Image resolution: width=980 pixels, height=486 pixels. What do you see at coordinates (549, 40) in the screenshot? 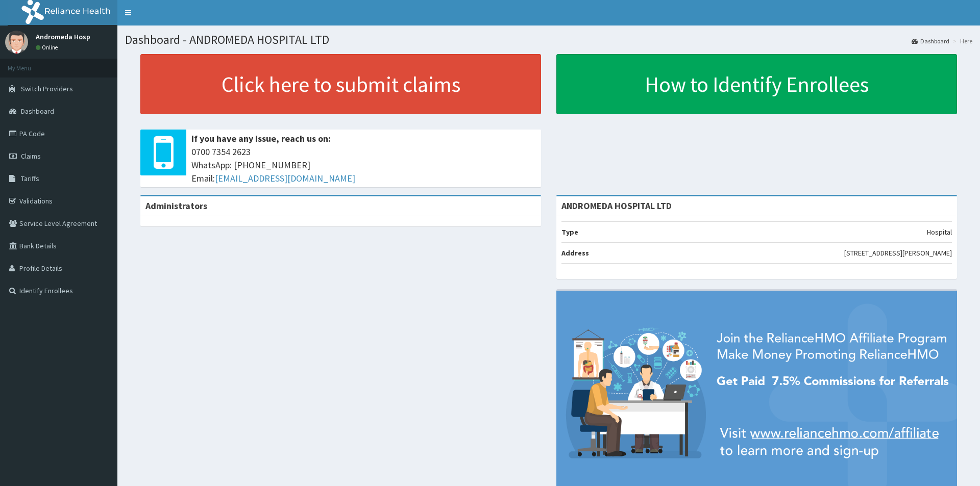
I see `h1: Dashboard - ANDROMEDA HOSPITAL LTD` at bounding box center [549, 40].